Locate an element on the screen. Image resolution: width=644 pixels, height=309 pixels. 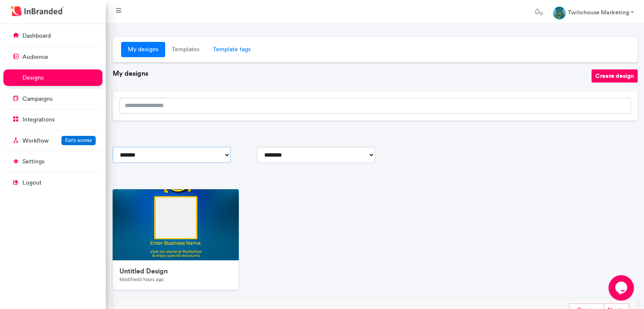
p: integrations is located at coordinates (39, 120).